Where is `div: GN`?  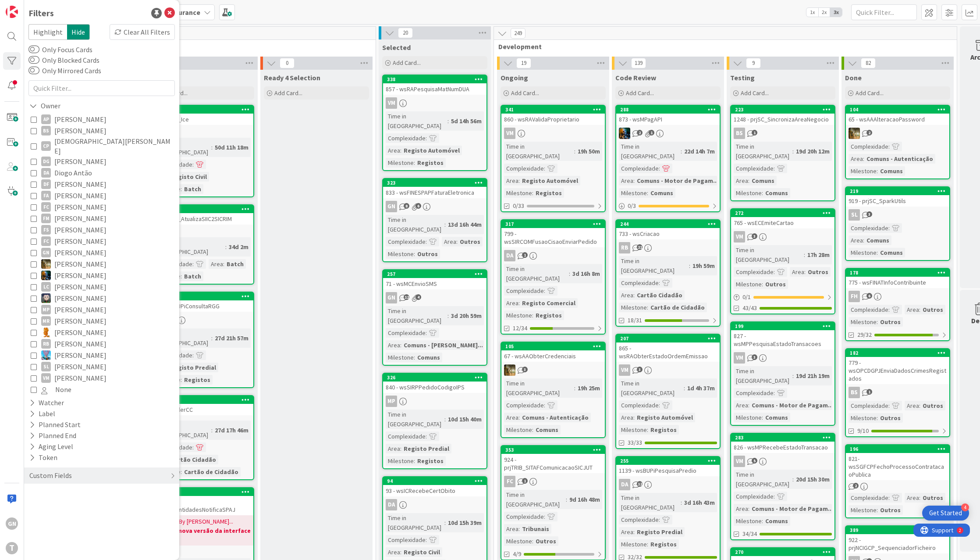 div: GN is located at coordinates (391, 298).